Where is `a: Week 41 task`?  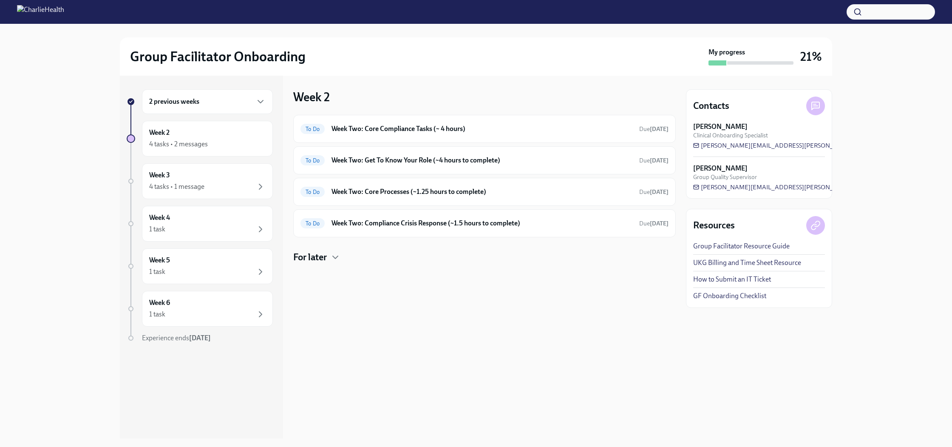 a: Week 41 task is located at coordinates (200, 224).